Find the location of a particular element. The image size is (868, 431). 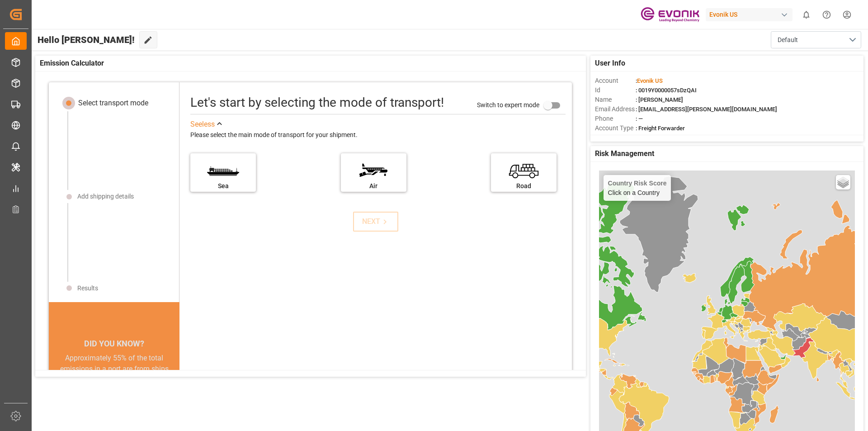

span: Evonik US is located at coordinates (650, 81).